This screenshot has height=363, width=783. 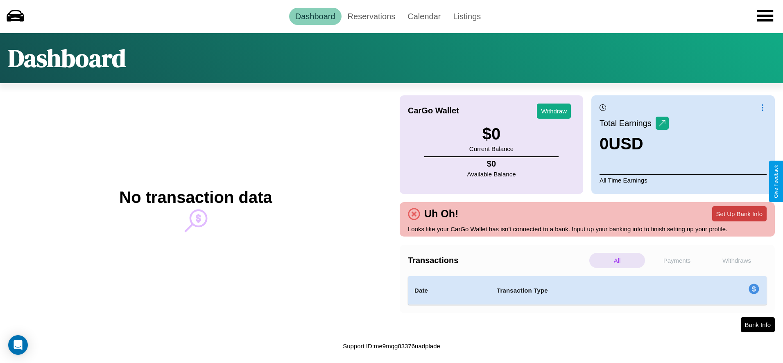 What do you see at coordinates (433, 111) in the screenshot?
I see `h4: CarGo Wallet` at bounding box center [433, 111].